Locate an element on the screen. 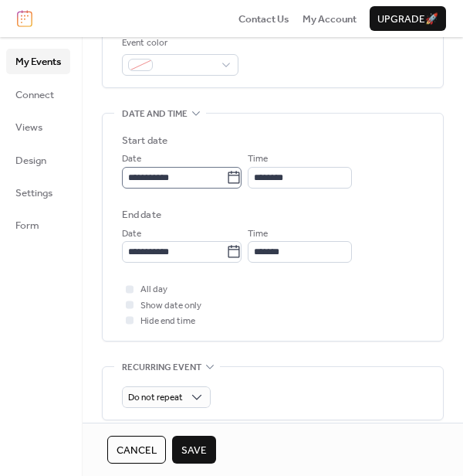 This screenshot has width=463, height=476. span: Cancel is located at coordinates (137, 450).